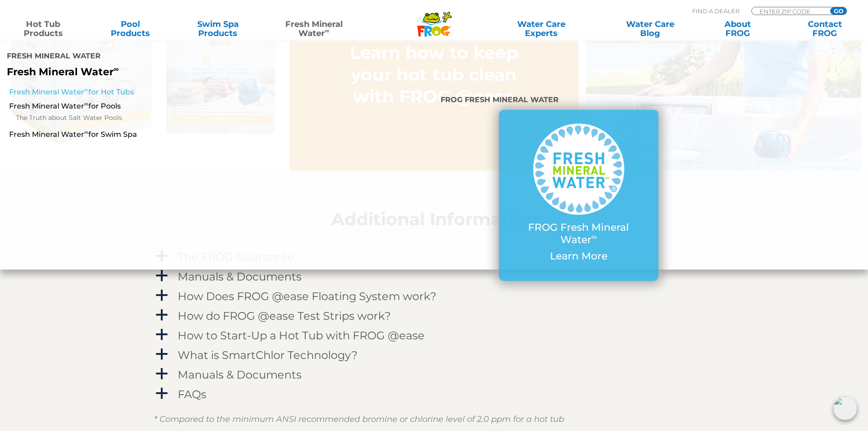  What do you see at coordinates (434, 296) in the screenshot?
I see `a: a How Does FROG @ease Floating System work?` at bounding box center [434, 296].